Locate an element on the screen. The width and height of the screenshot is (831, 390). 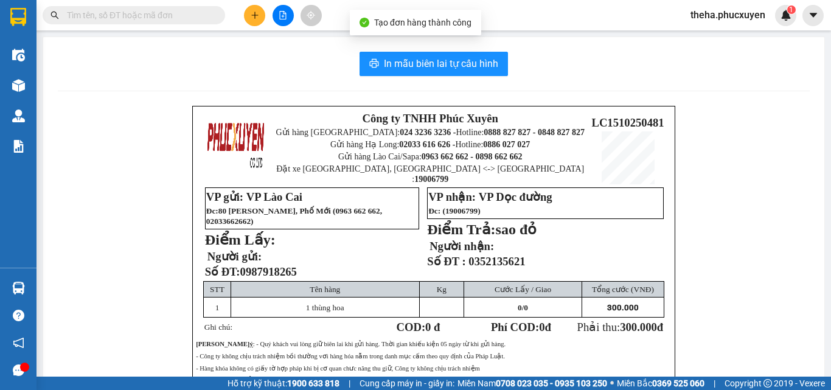
span: - Công ty không chịu trách nhiệm bồi thường vơi hàng hóa nằm trong danh mục cấm theo quy định của... is located at coordinates (350, 356).